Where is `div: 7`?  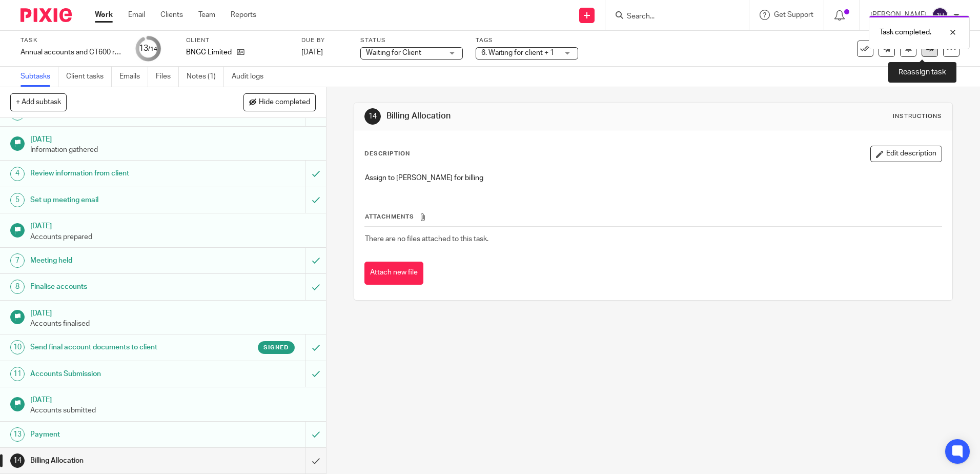 div: 7 is located at coordinates (17, 261).